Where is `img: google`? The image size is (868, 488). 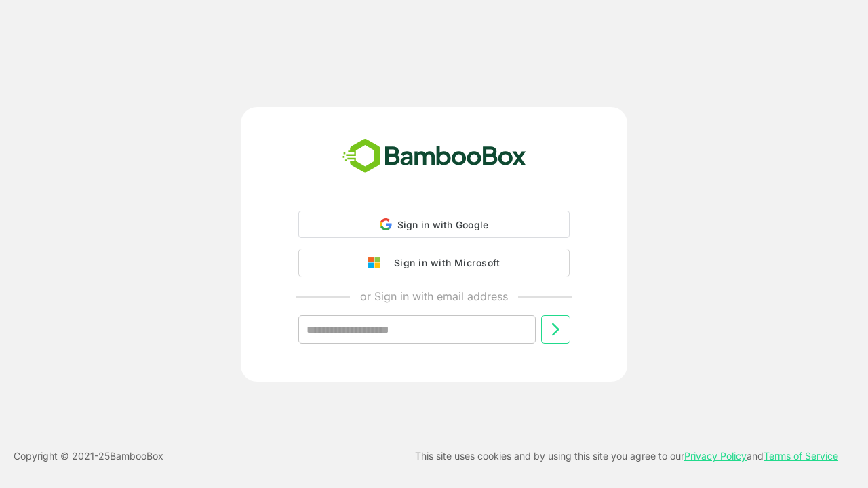 img: google is located at coordinates (378, 263).